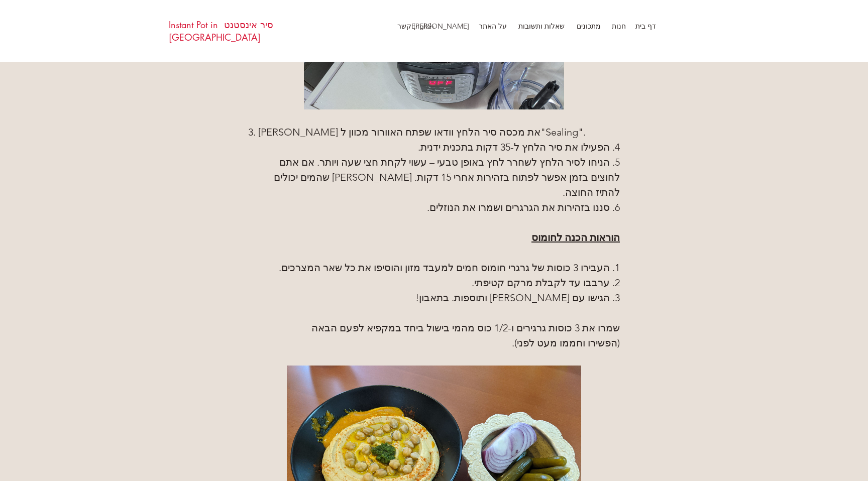  Describe the element at coordinates (519, 147) in the screenshot. I see `span: 4. הפעילו את סיר הלחץ ל-35 דקות בתכנית ידנית.` at that location.